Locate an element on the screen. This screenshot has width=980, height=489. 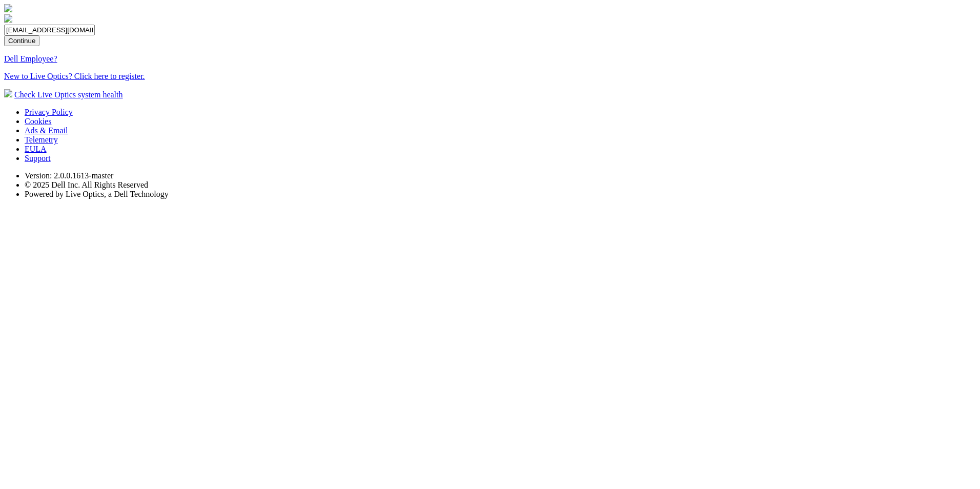
input: Continue is located at coordinates (21, 40).